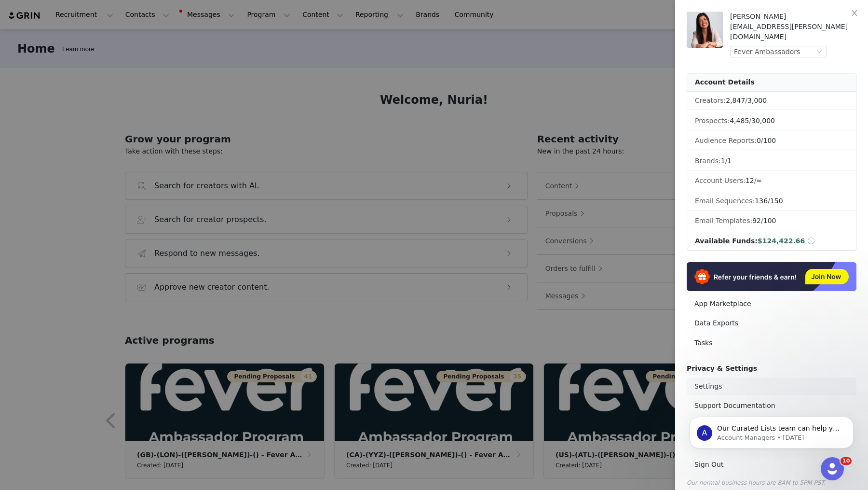 Image resolution: width=868 pixels, height=490 pixels. What do you see at coordinates (772, 121) in the screenshot?
I see `li: Prospects:` at bounding box center [772, 121].